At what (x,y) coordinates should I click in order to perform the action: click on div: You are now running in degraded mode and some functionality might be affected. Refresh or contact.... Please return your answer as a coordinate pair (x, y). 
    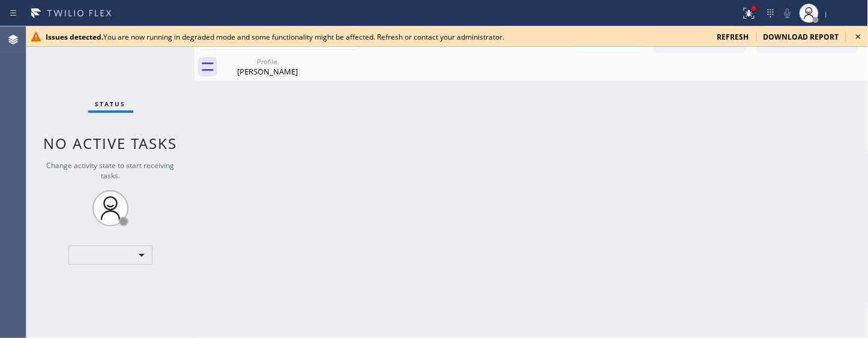
    Looking at the image, I should click on (376, 37).